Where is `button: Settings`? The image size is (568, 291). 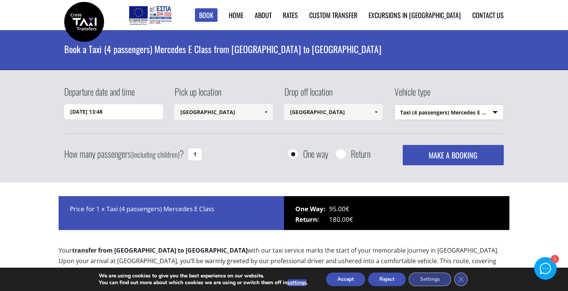
button: Settings is located at coordinates (430, 279).